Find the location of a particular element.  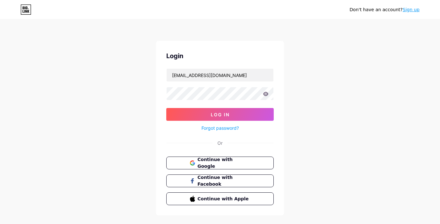

div: Login is located at coordinates (220, 56).